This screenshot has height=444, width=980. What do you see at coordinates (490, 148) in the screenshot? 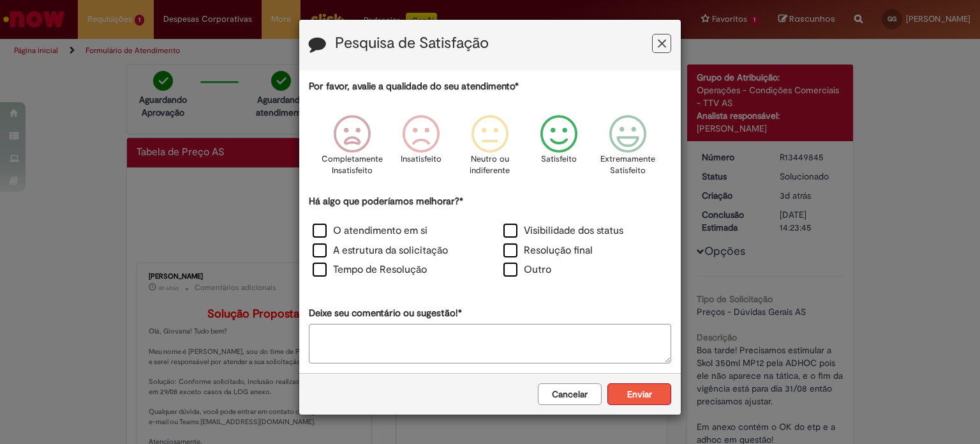
I see `div: Neutro ou indiferente` at bounding box center [490, 148].